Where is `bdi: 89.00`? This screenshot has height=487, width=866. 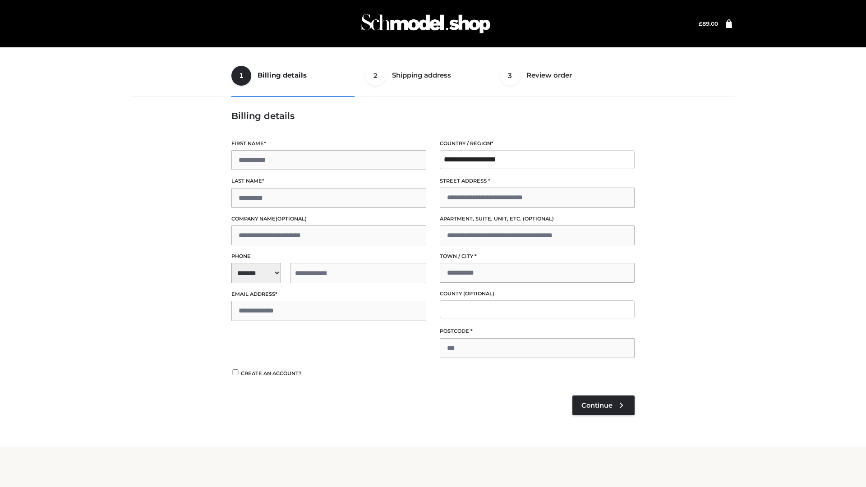 bdi: 89.00 is located at coordinates (708, 23).